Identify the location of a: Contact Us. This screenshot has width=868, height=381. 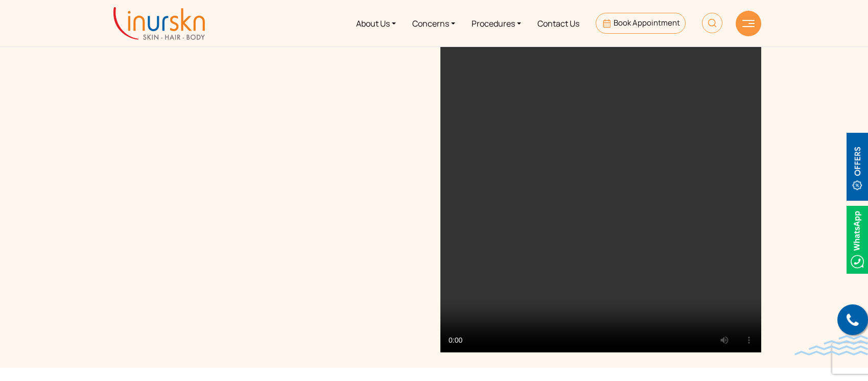
(559, 23).